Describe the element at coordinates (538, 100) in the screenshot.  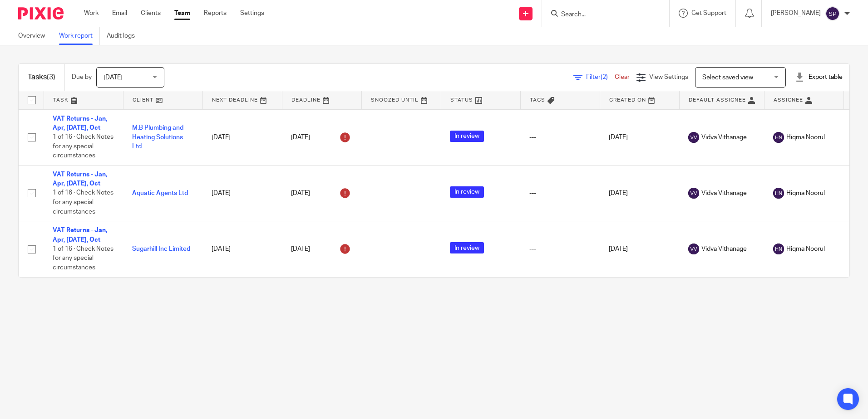
I see `span: Tags` at that location.